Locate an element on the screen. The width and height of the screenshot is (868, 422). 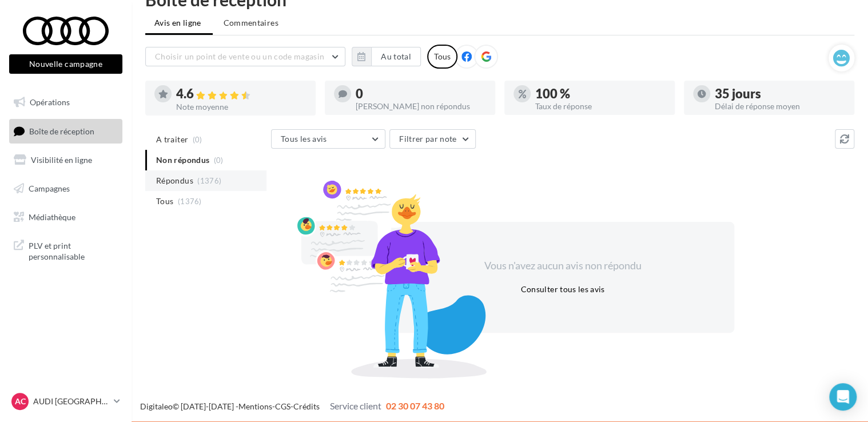
a: Opérations is located at coordinates (66, 102).